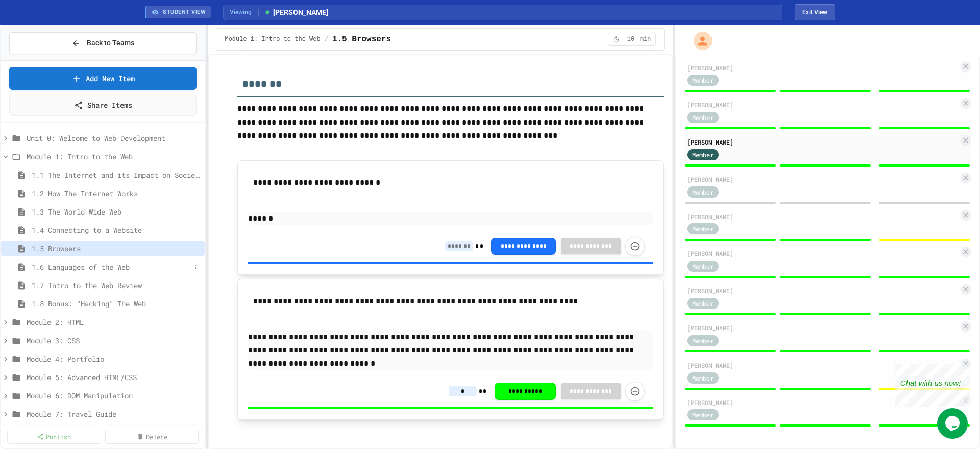 The width and height of the screenshot is (980, 449). What do you see at coordinates (116, 230) in the screenshot?
I see `span: 1.4 Connecting to a Website` at bounding box center [116, 230].